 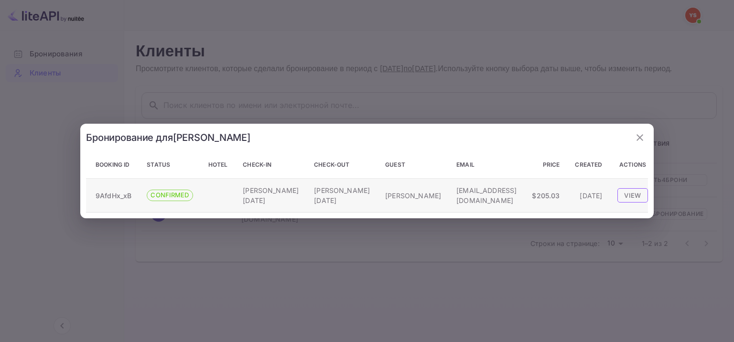 I want to click on p: $205.03, so click(x=545, y=195).